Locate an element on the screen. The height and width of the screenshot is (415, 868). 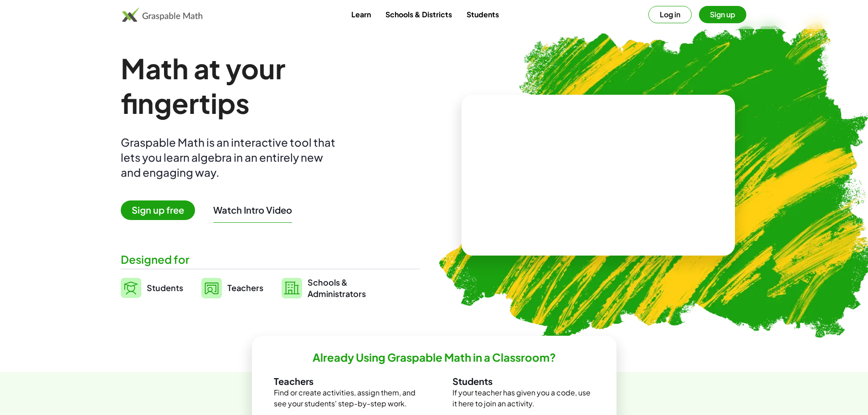
p: If your teacher has given you a code, use it here to join an activity. is located at coordinates (524, 398).